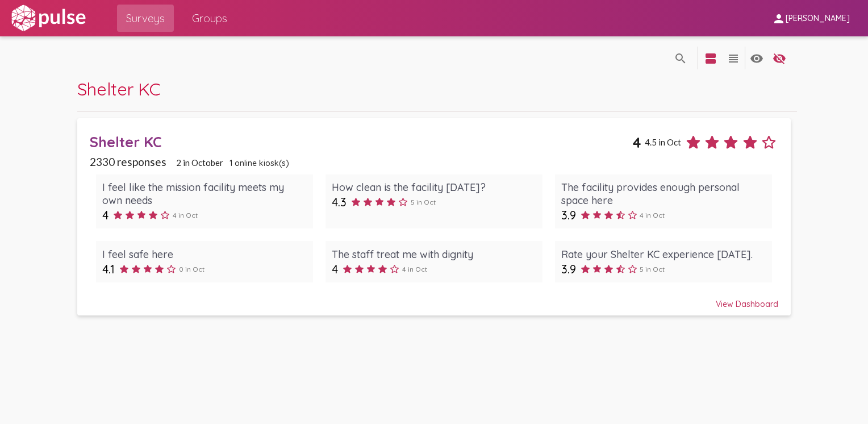 This screenshot has width=868, height=424. What do you see at coordinates (339, 202) in the screenshot?
I see `span: 4.3` at bounding box center [339, 202].